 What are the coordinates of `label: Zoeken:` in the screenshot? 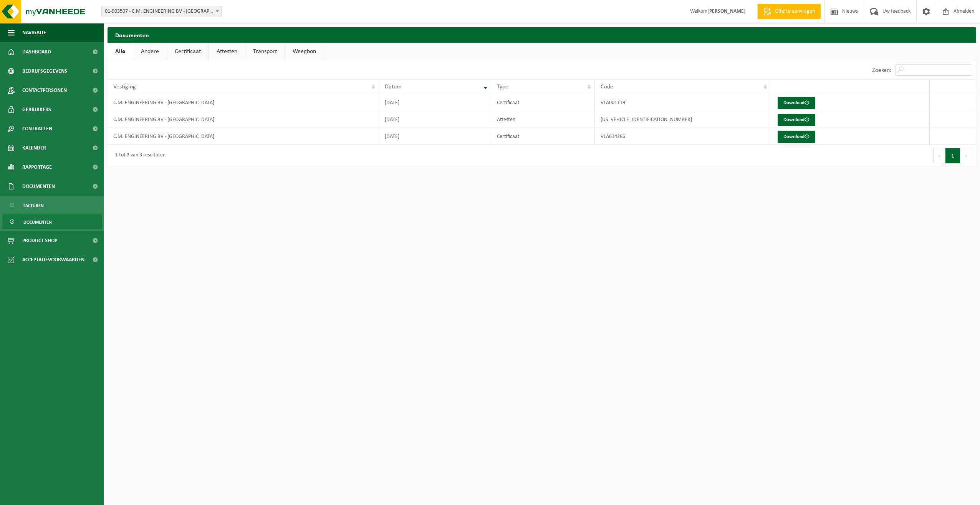 It's located at (882, 70).